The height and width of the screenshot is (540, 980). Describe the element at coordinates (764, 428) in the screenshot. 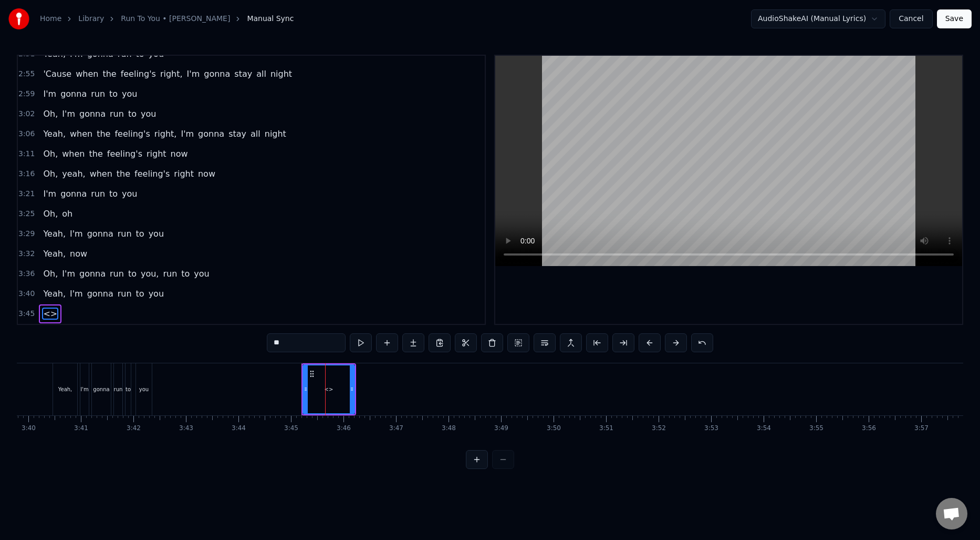

I see `div: 3:54` at that location.